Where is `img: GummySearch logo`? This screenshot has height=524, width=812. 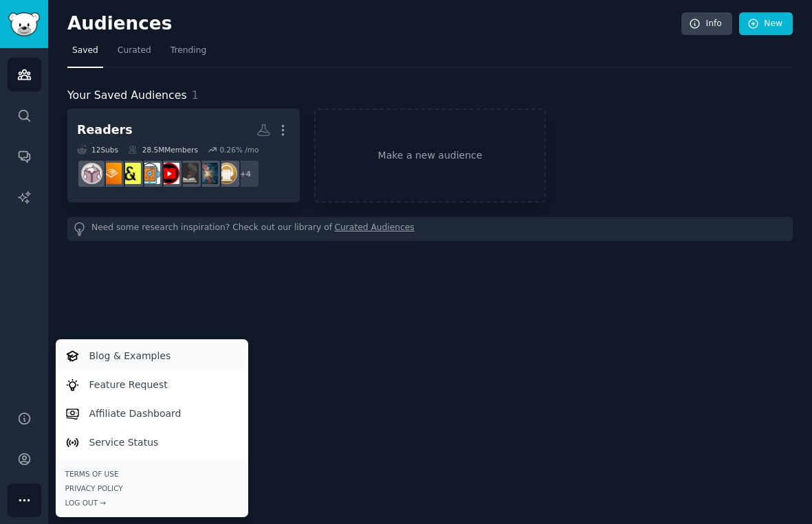
img: GummySearch logo is located at coordinates (24, 24).